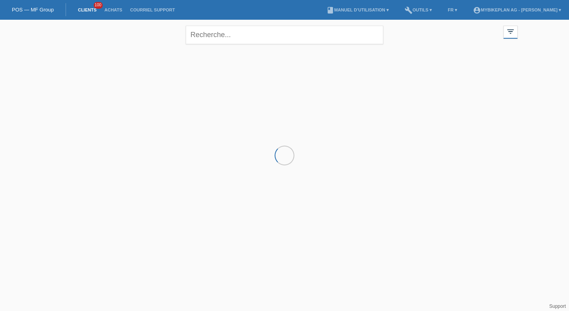  I want to click on a: Courriel Support, so click(152, 10).